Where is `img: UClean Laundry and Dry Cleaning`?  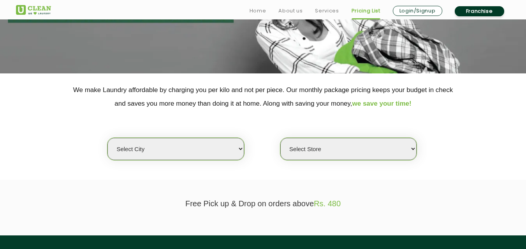 img: UClean Laundry and Dry Cleaning is located at coordinates (33, 10).